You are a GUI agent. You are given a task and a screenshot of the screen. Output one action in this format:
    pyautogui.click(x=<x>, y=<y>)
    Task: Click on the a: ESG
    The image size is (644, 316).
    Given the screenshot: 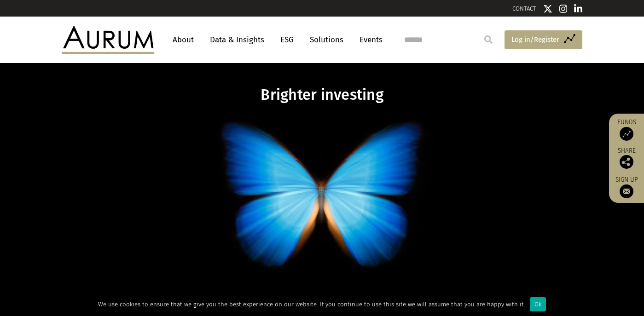 What is the action you would take?
    pyautogui.click(x=287, y=39)
    